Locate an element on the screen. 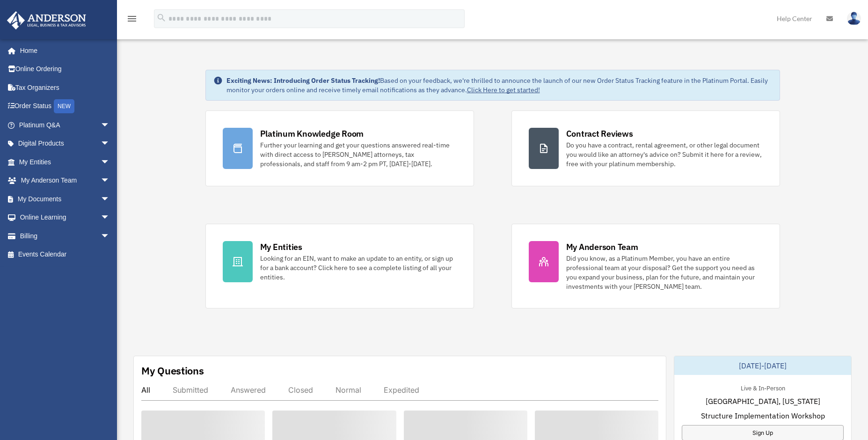 The width and height of the screenshot is (868, 440). div: Platinum Knowledge Room is located at coordinates (312, 133).